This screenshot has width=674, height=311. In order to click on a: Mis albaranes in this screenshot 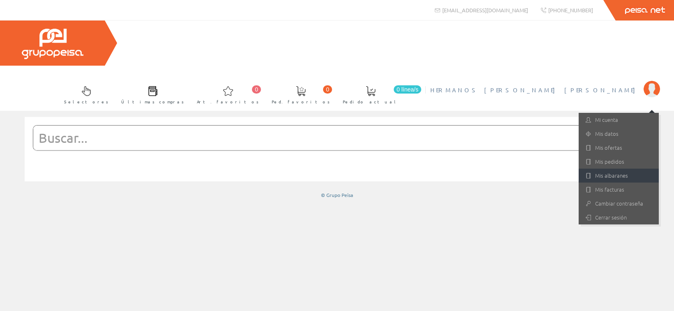, I will do `click(618, 176)`.